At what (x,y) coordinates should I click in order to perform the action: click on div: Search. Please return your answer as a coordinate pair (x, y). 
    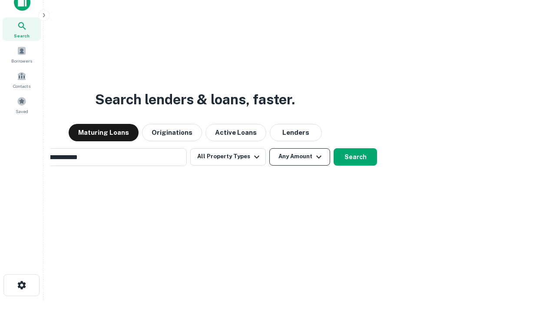
    Looking at the image, I should click on (22, 29).